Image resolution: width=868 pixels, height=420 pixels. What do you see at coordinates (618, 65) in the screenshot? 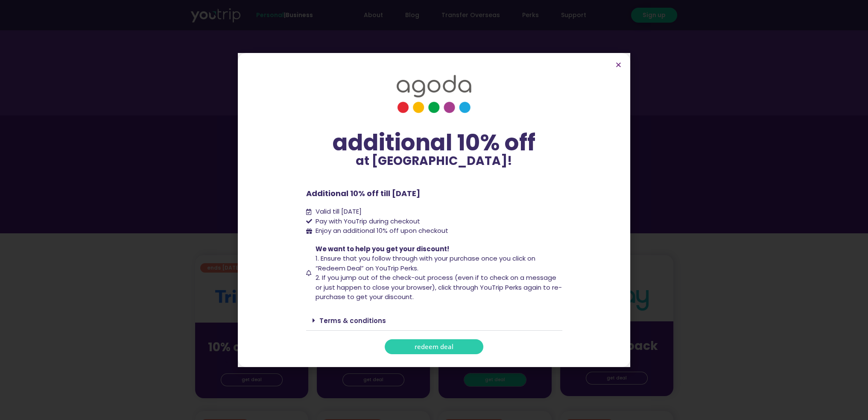
I see `a: Close` at bounding box center [618, 65].